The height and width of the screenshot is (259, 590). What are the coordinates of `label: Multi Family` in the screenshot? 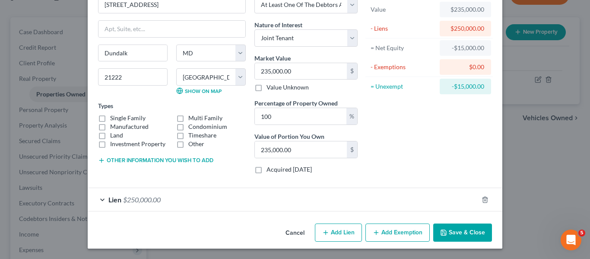 It's located at (205, 118).